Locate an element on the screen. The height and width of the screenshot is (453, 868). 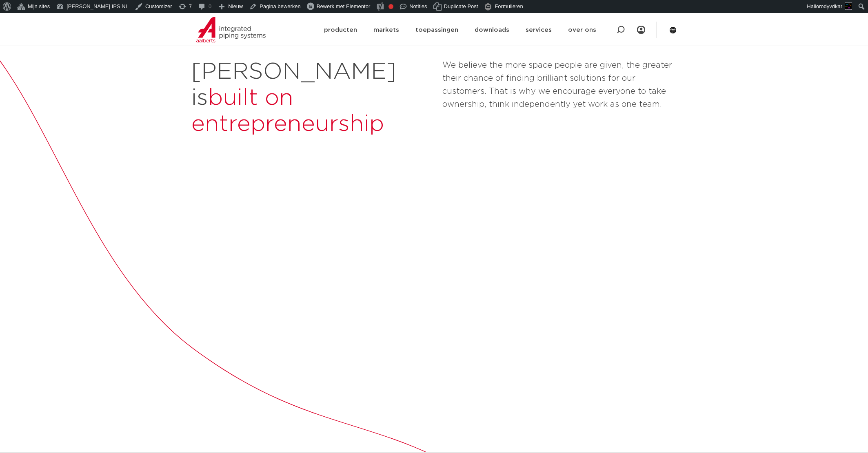
a: services is located at coordinates (539, 30).